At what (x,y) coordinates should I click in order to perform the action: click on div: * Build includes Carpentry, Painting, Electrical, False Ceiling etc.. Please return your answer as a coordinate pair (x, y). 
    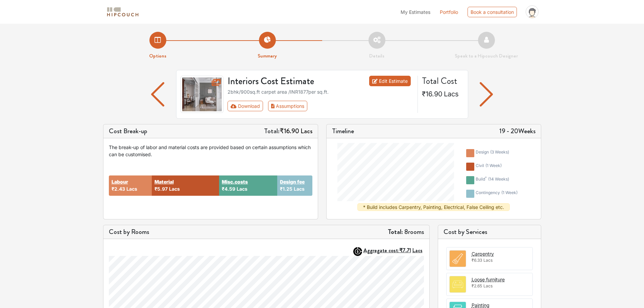
    Looking at the image, I should click on (433, 207).